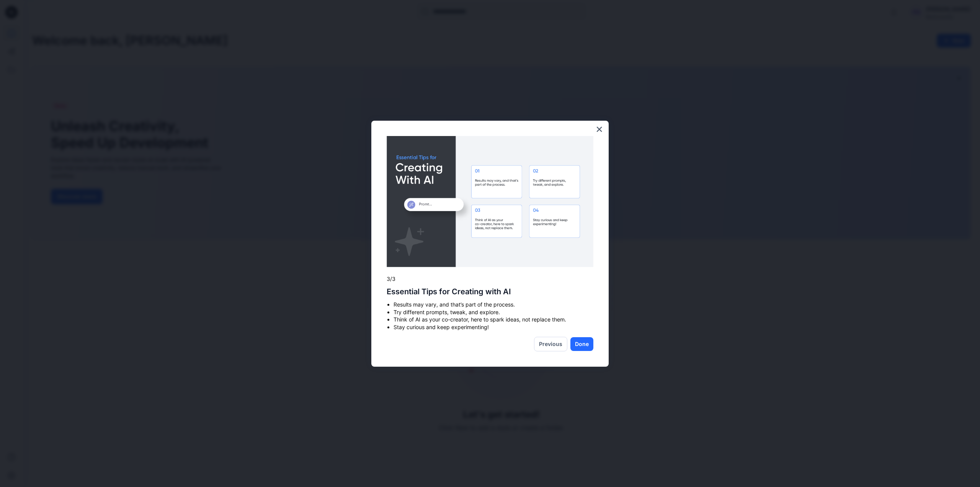 The image size is (980, 487). What do you see at coordinates (490, 279) in the screenshot?
I see `p: 3/3` at bounding box center [490, 279].